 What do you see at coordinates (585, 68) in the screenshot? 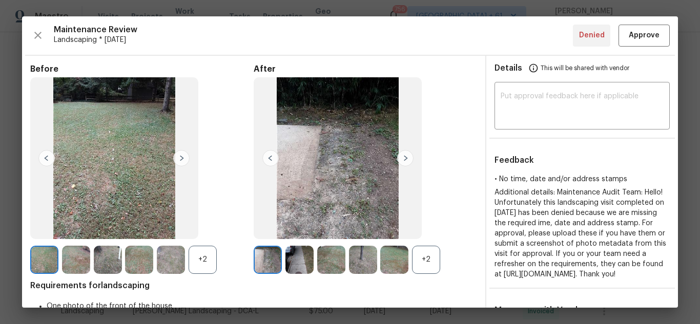
I see `span: This will be shared with vendor` at bounding box center [585, 68].